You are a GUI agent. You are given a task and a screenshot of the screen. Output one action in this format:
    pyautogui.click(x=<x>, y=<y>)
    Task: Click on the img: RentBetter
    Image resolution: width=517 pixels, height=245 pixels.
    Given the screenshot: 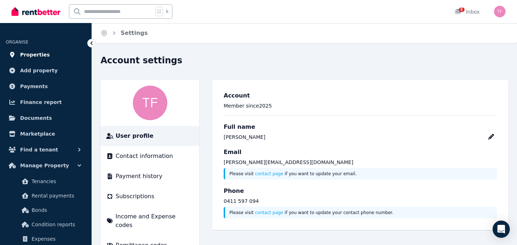 What is the action you would take?
    pyautogui.click(x=36, y=11)
    